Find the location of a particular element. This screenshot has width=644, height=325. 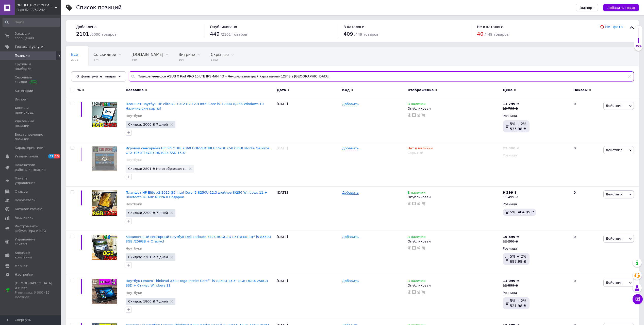

span: / 6000 товаров is located at coordinates (103, 34).